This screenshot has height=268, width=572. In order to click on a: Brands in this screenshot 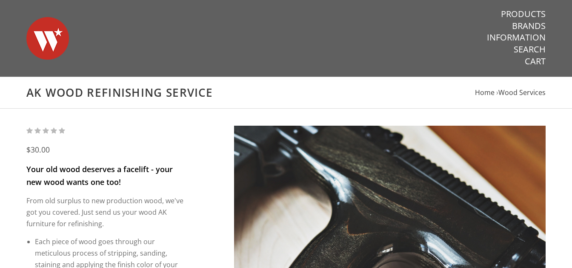, I will do `click(529, 26)`.